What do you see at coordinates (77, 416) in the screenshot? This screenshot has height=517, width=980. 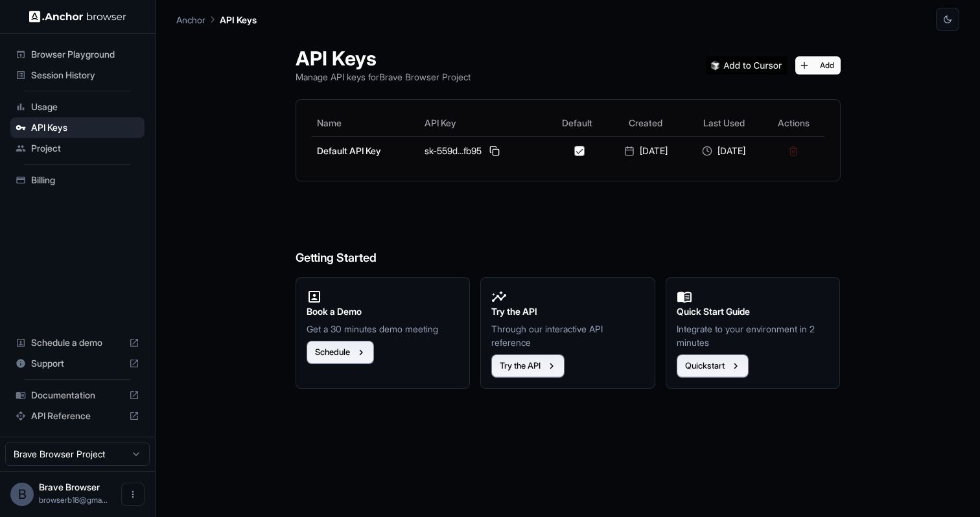 I see `span: API Reference` at bounding box center [77, 416].